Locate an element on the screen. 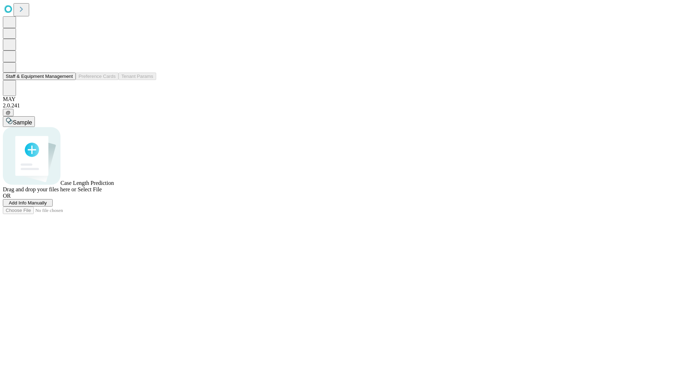 Image resolution: width=683 pixels, height=384 pixels. button: Sample is located at coordinates (19, 122).